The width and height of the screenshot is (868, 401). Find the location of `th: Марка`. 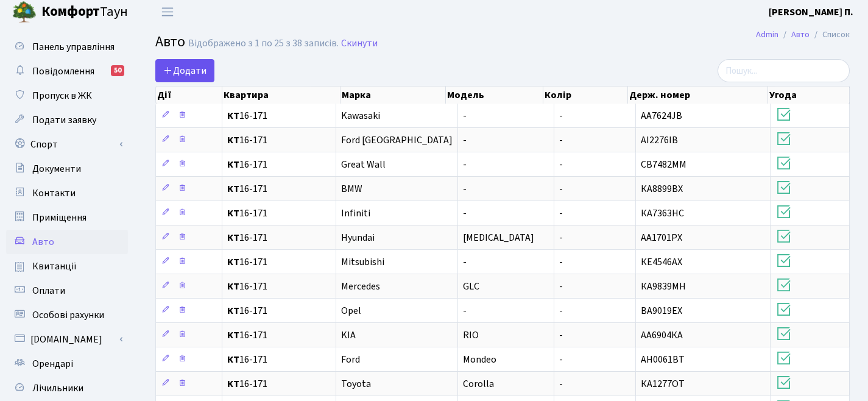

th: Марка is located at coordinates (393, 95).